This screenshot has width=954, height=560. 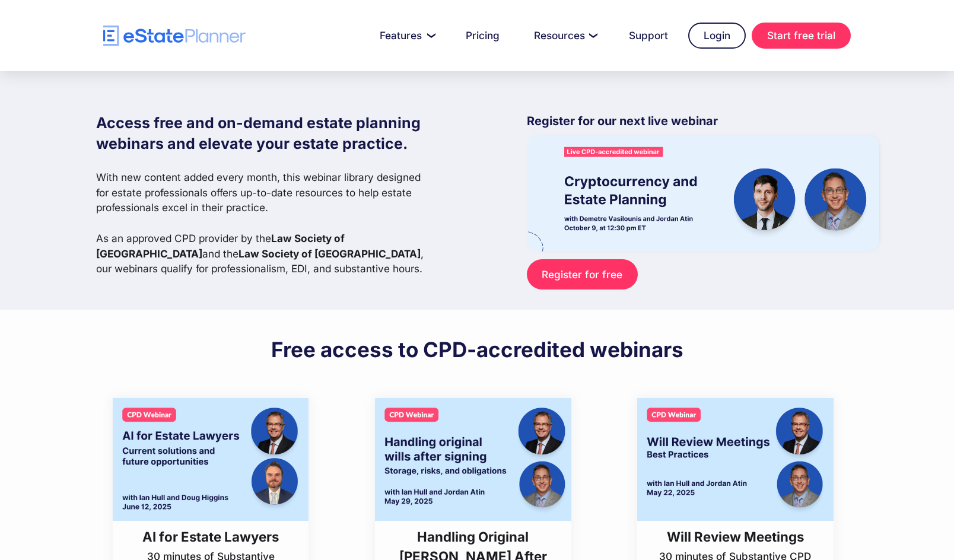 I want to click on h3: AI for Estate Lawyers, so click(x=211, y=536).